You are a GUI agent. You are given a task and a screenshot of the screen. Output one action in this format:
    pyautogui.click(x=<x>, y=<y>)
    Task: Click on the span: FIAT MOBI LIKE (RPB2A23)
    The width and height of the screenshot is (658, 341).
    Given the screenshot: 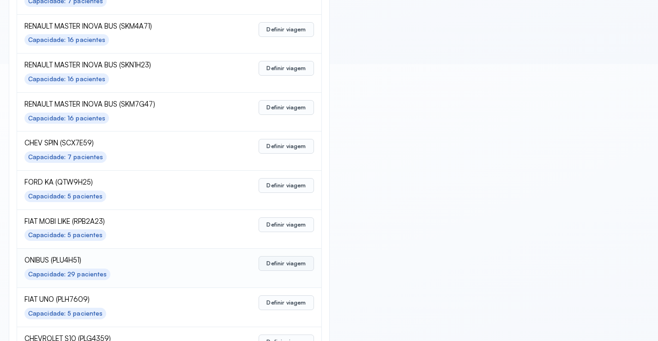 What is the action you would take?
    pyautogui.click(x=126, y=222)
    